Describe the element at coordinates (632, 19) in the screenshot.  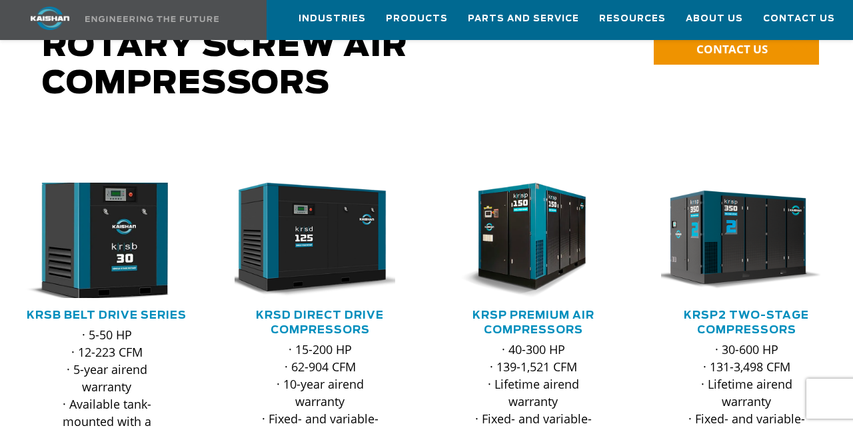
I see `span: Resources` at that location.